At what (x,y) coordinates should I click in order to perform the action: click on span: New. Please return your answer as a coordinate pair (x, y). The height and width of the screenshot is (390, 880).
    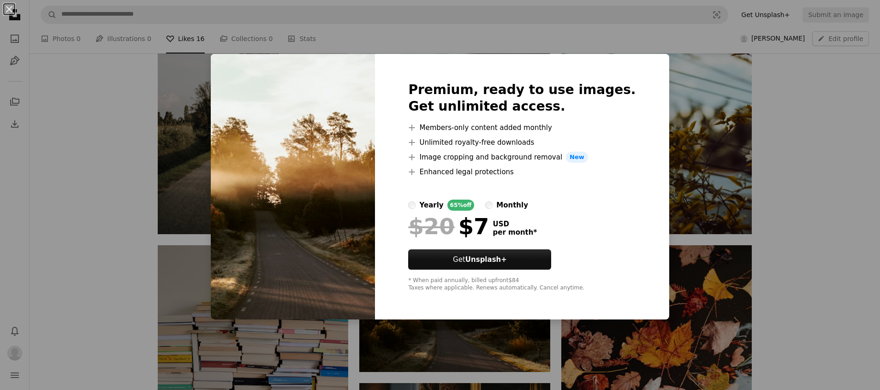
    Looking at the image, I should click on (577, 157).